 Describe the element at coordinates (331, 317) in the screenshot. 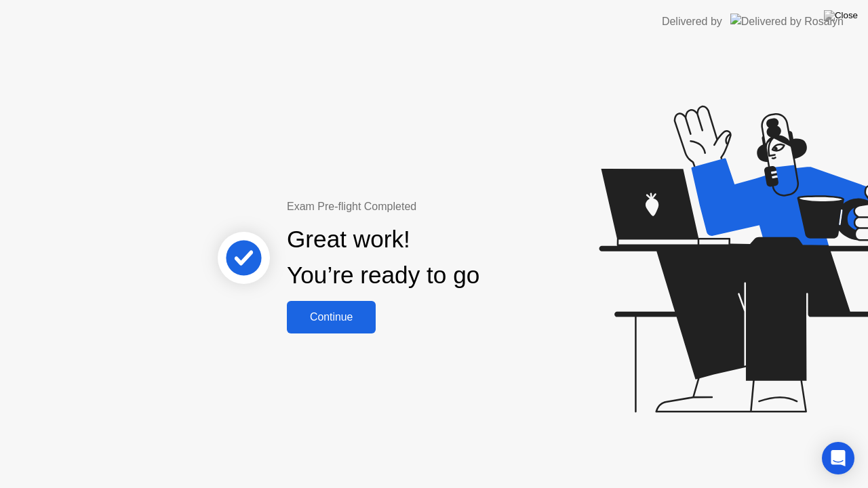

I see `div: Continue` at that location.